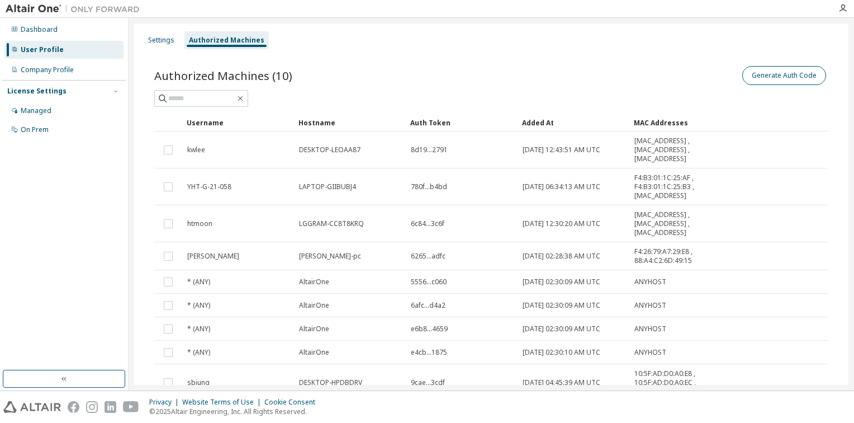 The width and height of the screenshot is (854, 423). What do you see at coordinates (350, 122) in the screenshot?
I see `div: Hostname` at bounding box center [350, 122].